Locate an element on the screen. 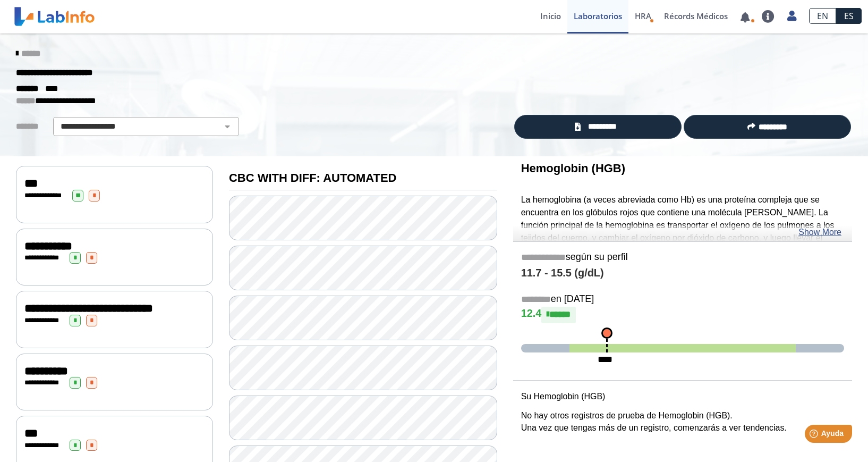 Image resolution: width=868 pixels, height=462 pixels. a: ES is located at coordinates (849, 16).